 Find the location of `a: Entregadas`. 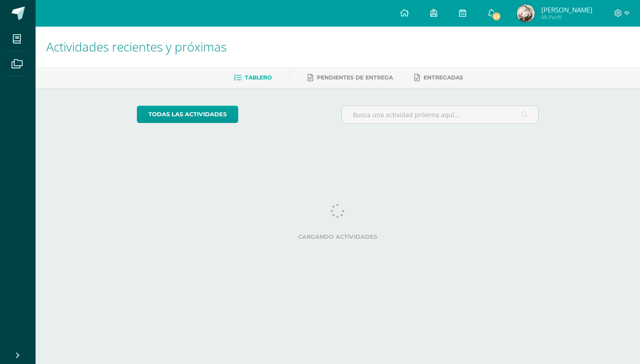

a: Entregadas is located at coordinates (438, 77).